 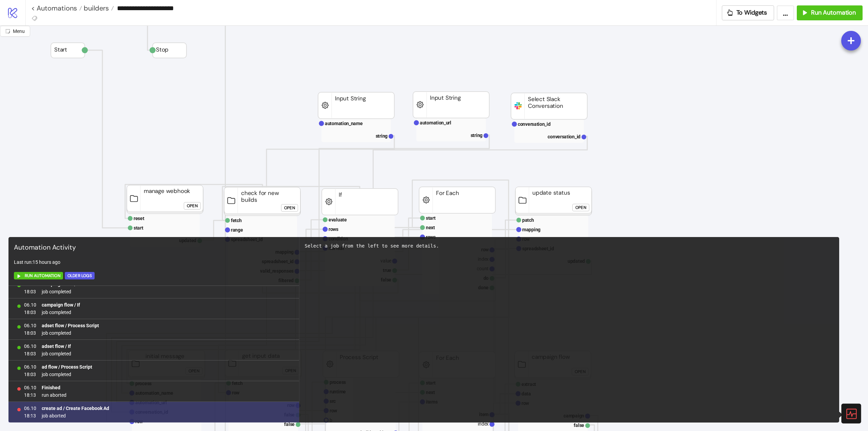 What do you see at coordinates (435, 123) in the screenshot?
I see `text: automation_url` at bounding box center [435, 123].